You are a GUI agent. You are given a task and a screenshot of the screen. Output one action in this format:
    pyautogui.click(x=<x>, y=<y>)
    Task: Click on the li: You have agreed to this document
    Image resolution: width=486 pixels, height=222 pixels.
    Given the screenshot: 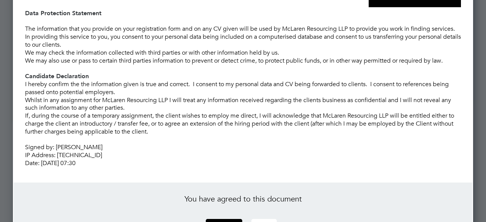 What is the action you would take?
    pyautogui.click(x=243, y=203)
    